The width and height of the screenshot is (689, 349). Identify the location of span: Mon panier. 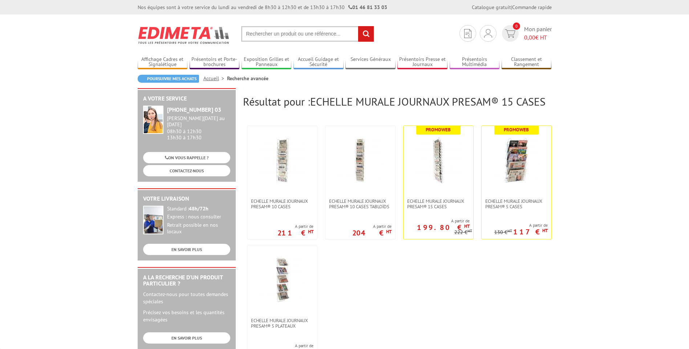
(538, 33).